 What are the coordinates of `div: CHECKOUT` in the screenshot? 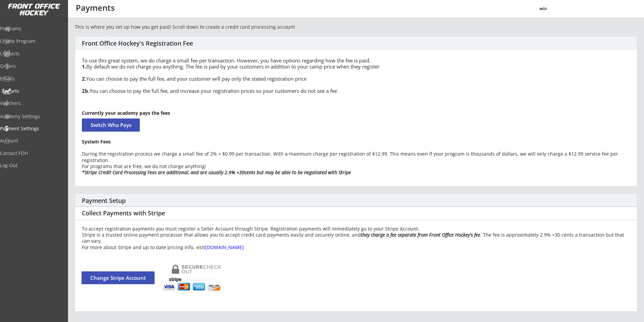 It's located at (201, 269).